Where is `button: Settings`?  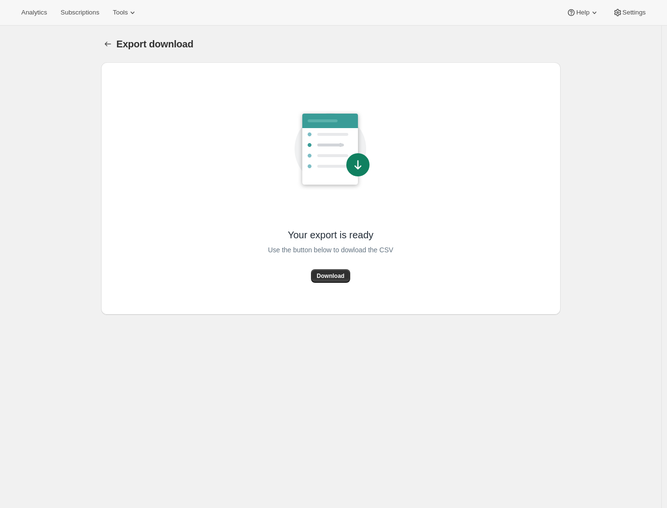
button: Settings is located at coordinates (629, 13).